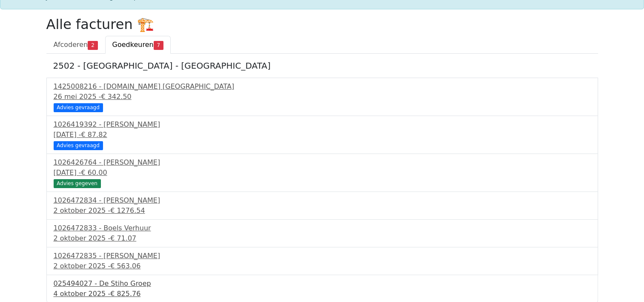 This screenshot has height=302, width=644. What do you see at coordinates (127, 210) in the screenshot?
I see `span: € 1276.54` at bounding box center [127, 210].